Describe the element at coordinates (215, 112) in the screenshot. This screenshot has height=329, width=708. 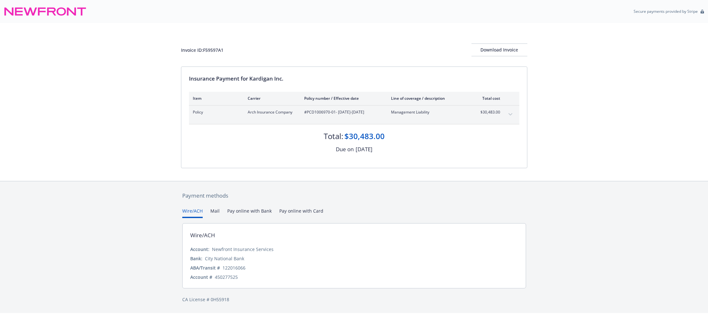
I see `span: Policy` at that location.